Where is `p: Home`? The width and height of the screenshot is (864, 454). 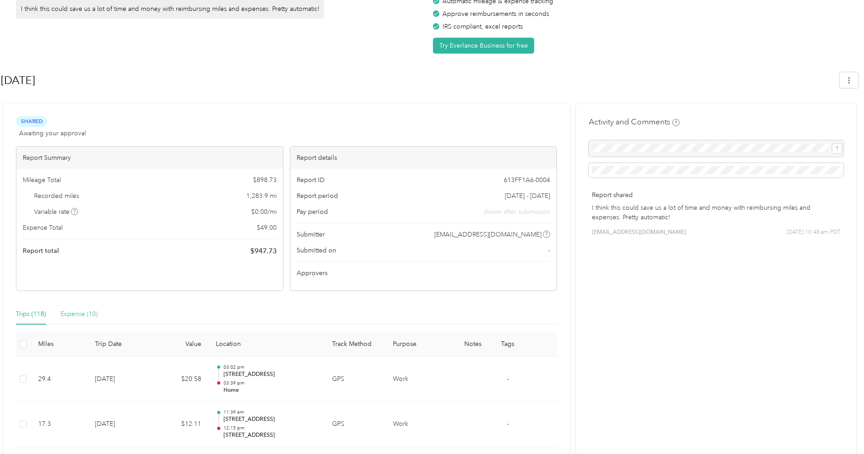
p: Home is located at coordinates (271, 391).